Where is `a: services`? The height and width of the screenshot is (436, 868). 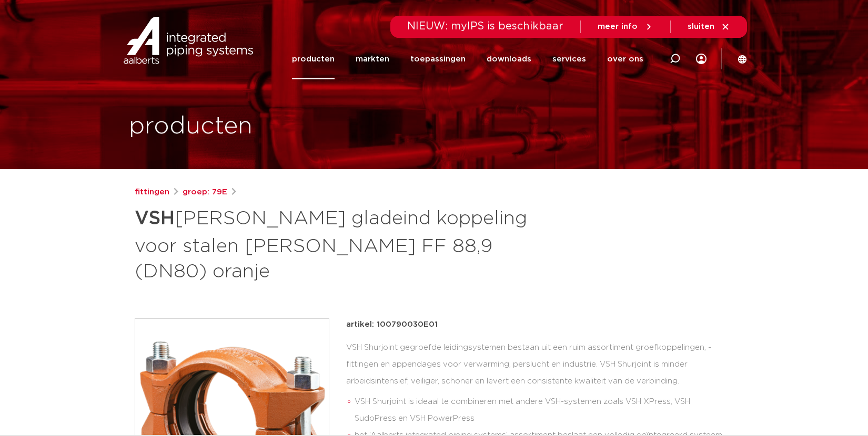
a: services is located at coordinates (569, 59).